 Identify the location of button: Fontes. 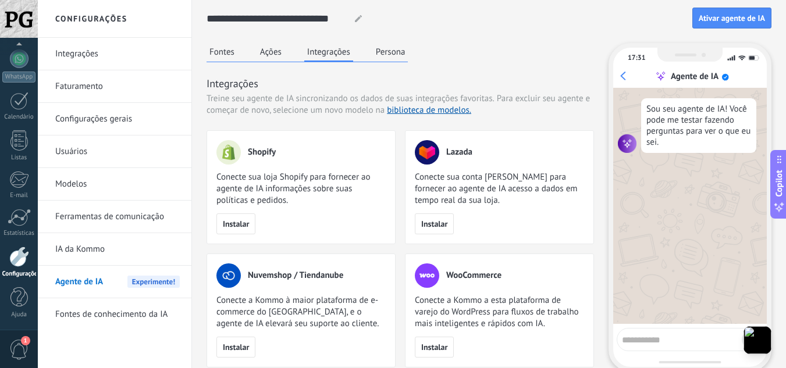
(222, 52).